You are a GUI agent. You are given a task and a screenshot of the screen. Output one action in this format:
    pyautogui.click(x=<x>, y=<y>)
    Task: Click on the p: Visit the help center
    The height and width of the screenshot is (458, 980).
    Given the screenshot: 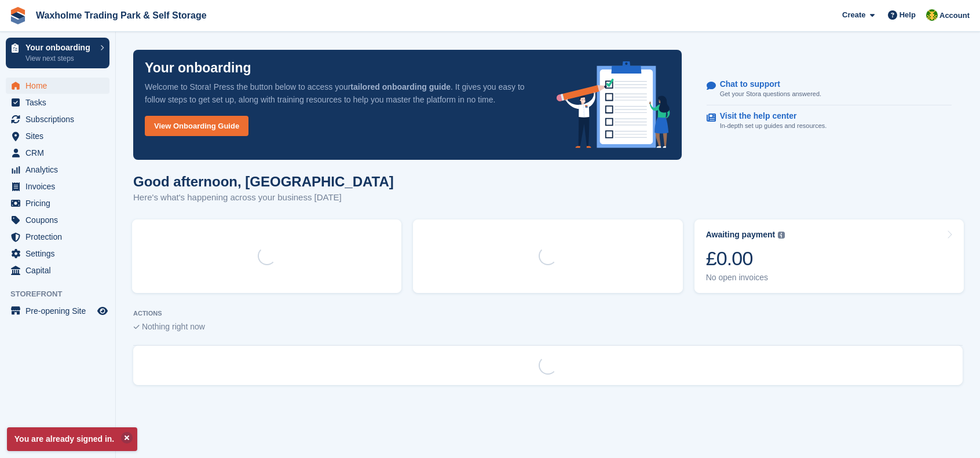 What is the action you would take?
    pyautogui.click(x=769, y=116)
    